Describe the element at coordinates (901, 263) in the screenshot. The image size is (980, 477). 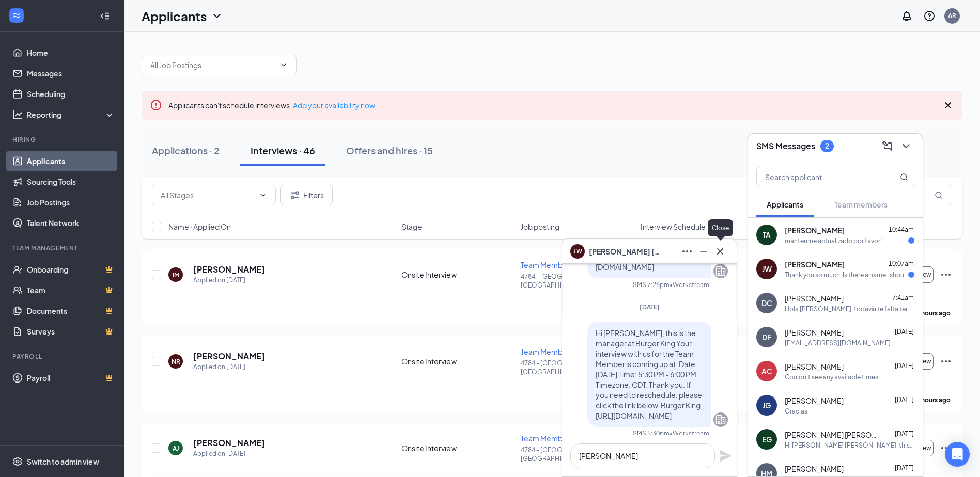
I see `span: 10:07am` at that location.